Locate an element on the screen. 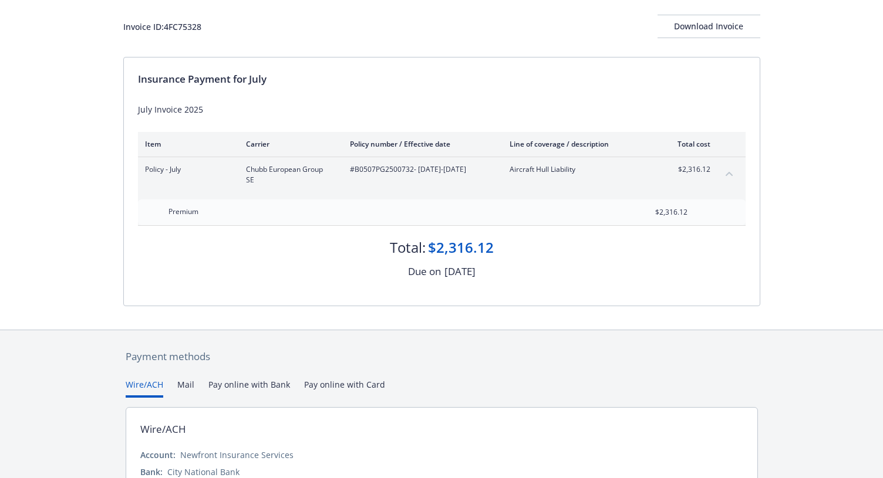  div: Account: is located at coordinates (158, 455).